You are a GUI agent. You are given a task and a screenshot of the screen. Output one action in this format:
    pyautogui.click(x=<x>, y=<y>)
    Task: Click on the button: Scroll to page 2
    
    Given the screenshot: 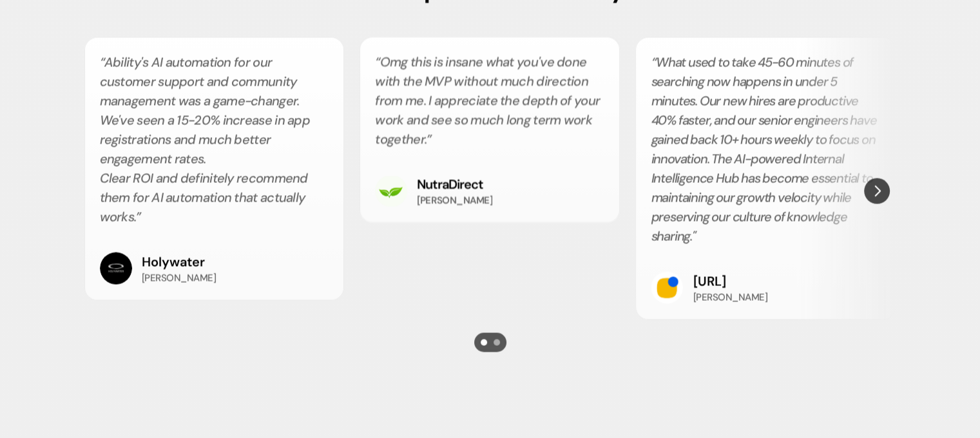 What is the action you would take?
    pyautogui.click(x=498, y=342)
    